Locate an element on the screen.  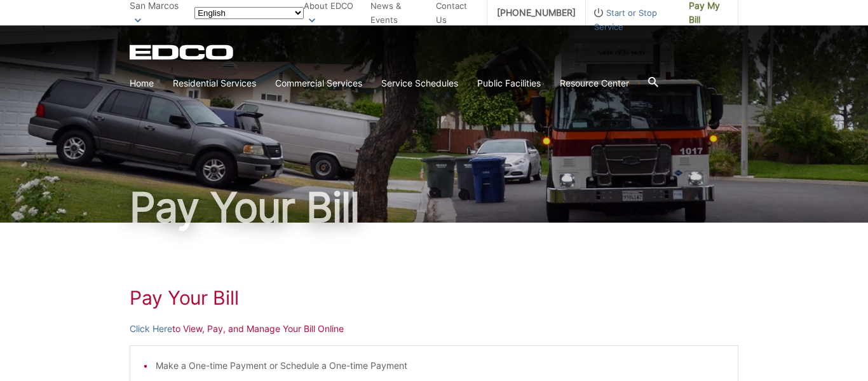
a: Commercial Services is located at coordinates (318, 83).